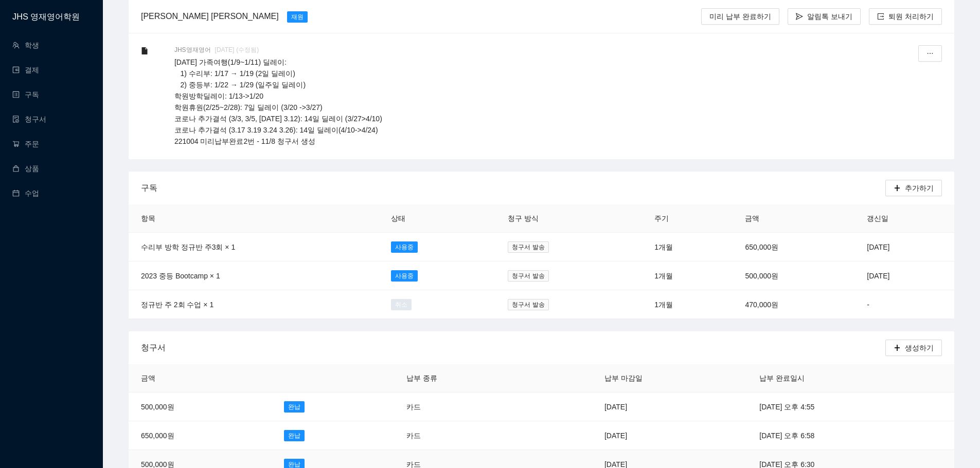 This screenshot has height=468, width=980. What do you see at coordinates (824, 17) in the screenshot?
I see `button: send알림톡 보내기` at bounding box center [824, 17].